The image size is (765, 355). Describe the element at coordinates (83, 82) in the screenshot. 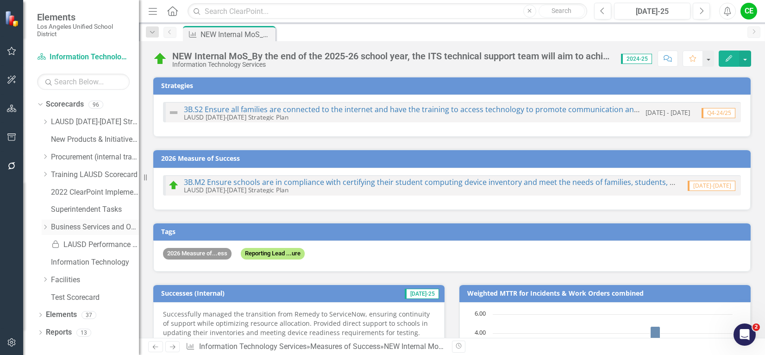

I see `input: Search Below...` at that location.